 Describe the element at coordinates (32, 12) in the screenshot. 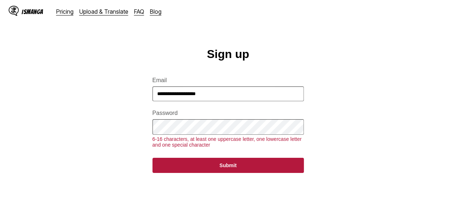

I see `div: IsManga` at that location.